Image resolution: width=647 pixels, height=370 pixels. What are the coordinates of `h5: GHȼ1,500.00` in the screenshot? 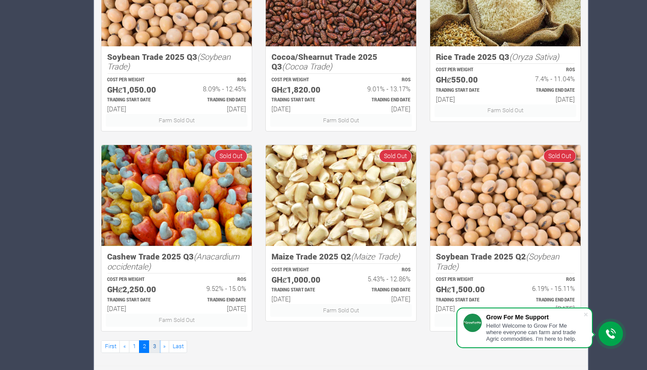 It's located at (467, 289).